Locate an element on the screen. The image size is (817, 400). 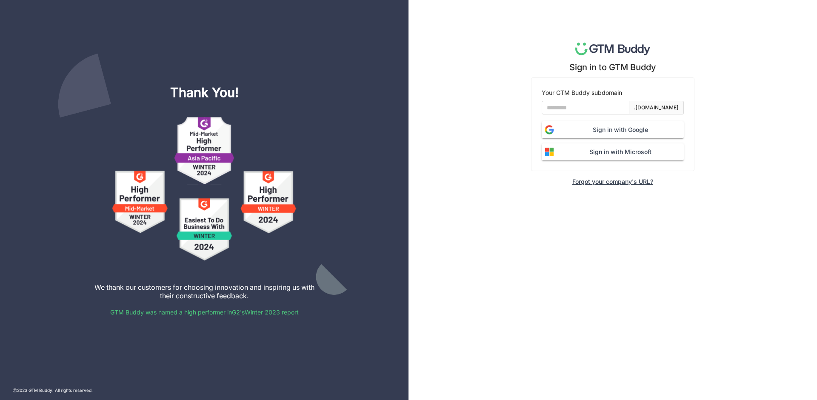
div: Forgot your company's URL? is located at coordinates (613, 181).